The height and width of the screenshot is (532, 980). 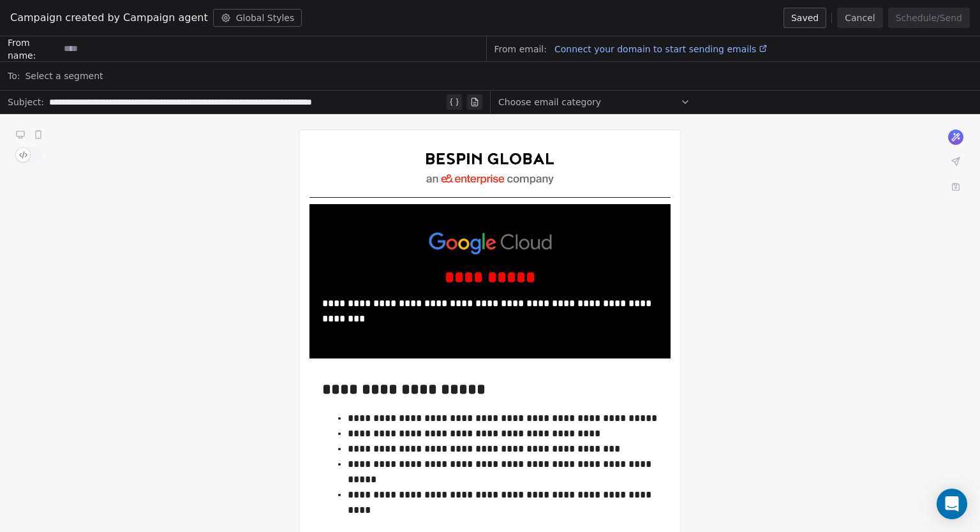 What do you see at coordinates (25, 104) in the screenshot?
I see `span: Subject:` at bounding box center [25, 104].